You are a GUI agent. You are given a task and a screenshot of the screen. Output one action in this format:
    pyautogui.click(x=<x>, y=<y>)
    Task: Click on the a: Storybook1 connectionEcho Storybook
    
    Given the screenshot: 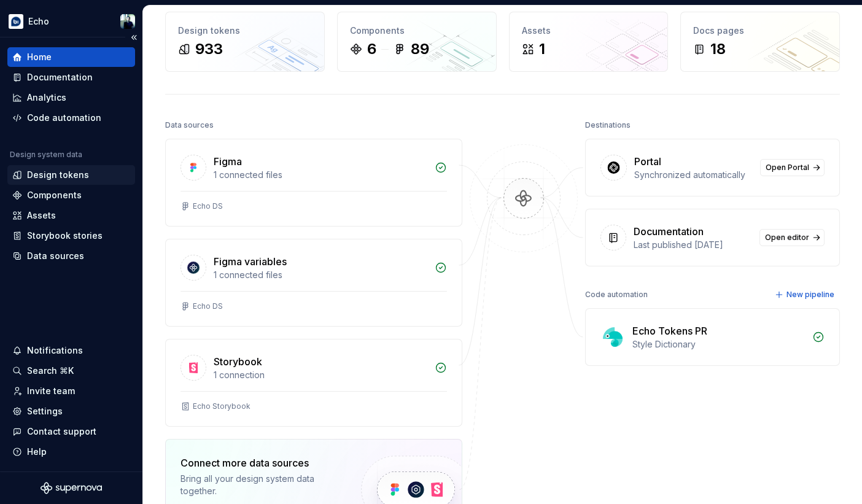 What is the action you would take?
    pyautogui.click(x=314, y=382)
    